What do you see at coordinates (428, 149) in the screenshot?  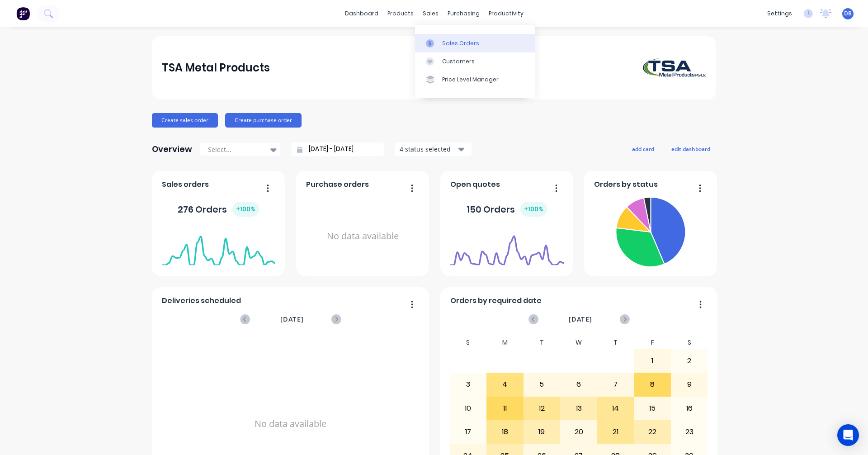 I see `div: 4 status selected` at bounding box center [428, 149].